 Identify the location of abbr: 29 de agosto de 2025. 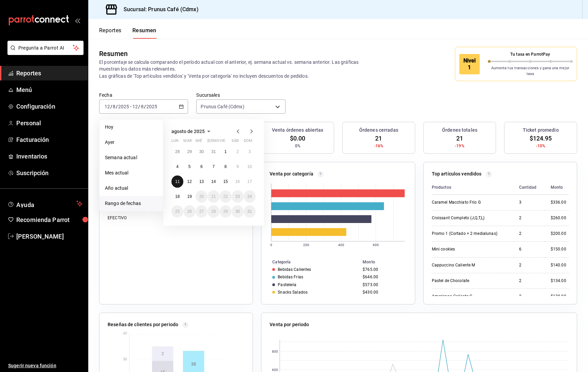
(225, 212).